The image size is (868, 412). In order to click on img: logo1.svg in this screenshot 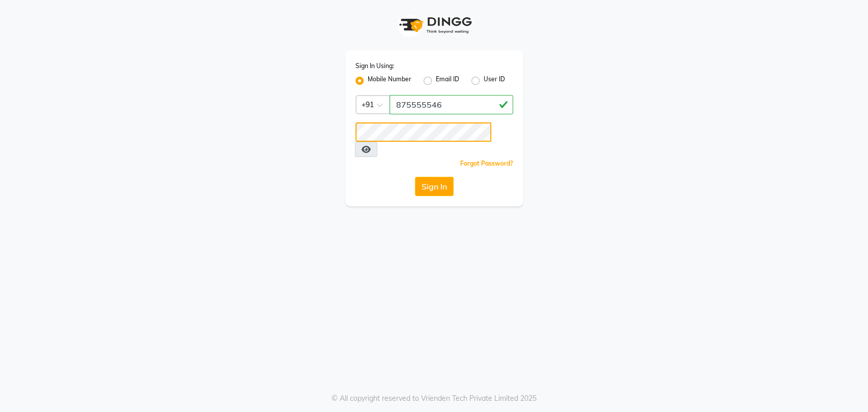, I will do `click(434, 25)`.